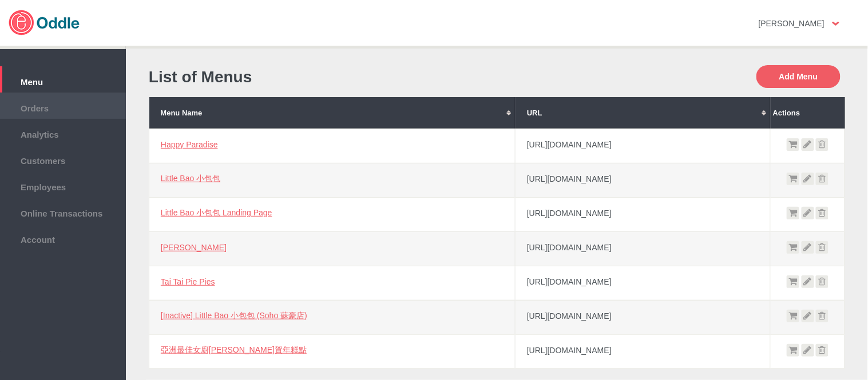 This screenshot has height=380, width=868. Describe the element at coordinates (189, 144) in the screenshot. I see `a: Happy Paradise` at that location.